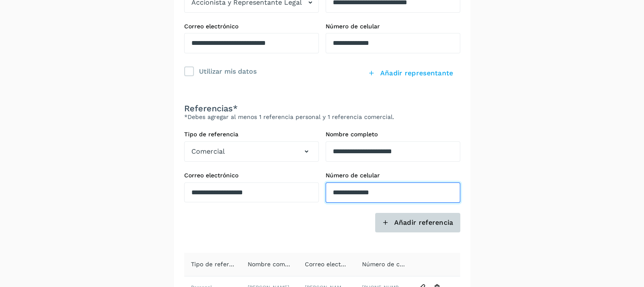 This screenshot has height=287, width=644. What do you see at coordinates (218, 264) in the screenshot?
I see `span: Tipo de referencia` at bounding box center [218, 264].